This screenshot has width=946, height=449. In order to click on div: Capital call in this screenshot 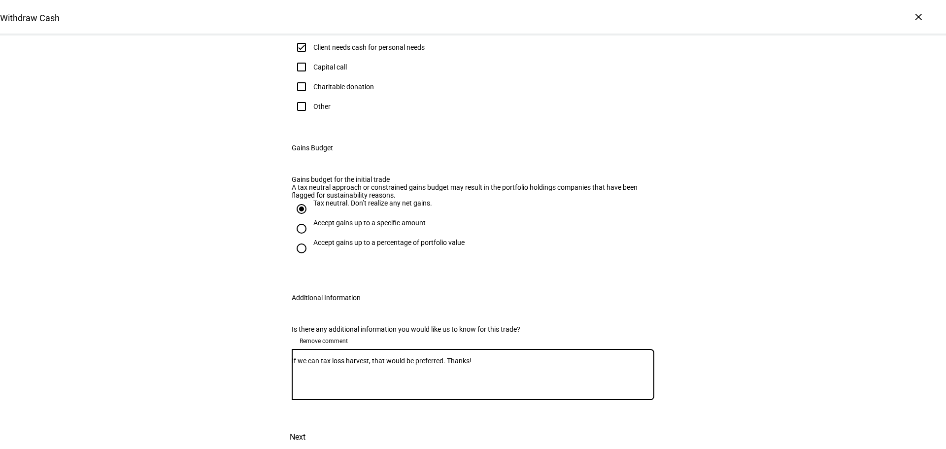, I will do `click(330, 67)`.